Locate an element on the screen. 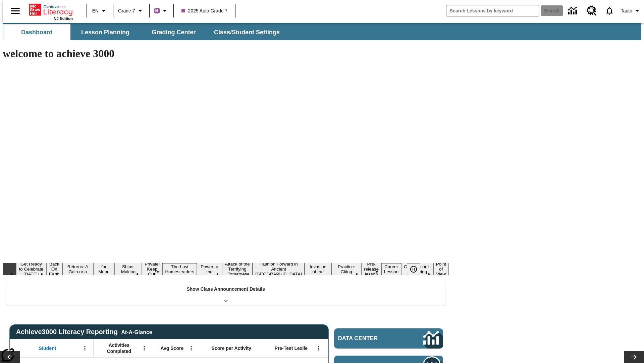  div: Pause is located at coordinates (417, 269).